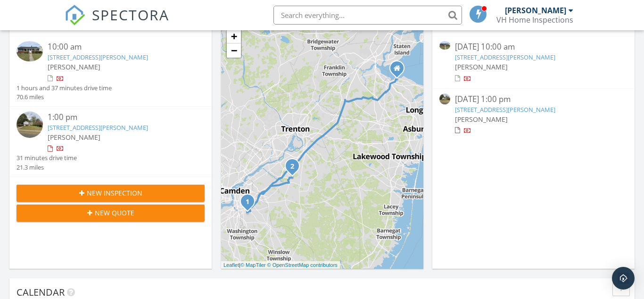 This screenshot has height=299, width=644. What do you see at coordinates (247, 202) in the screenshot?
I see `i: 1` at bounding box center [247, 202].